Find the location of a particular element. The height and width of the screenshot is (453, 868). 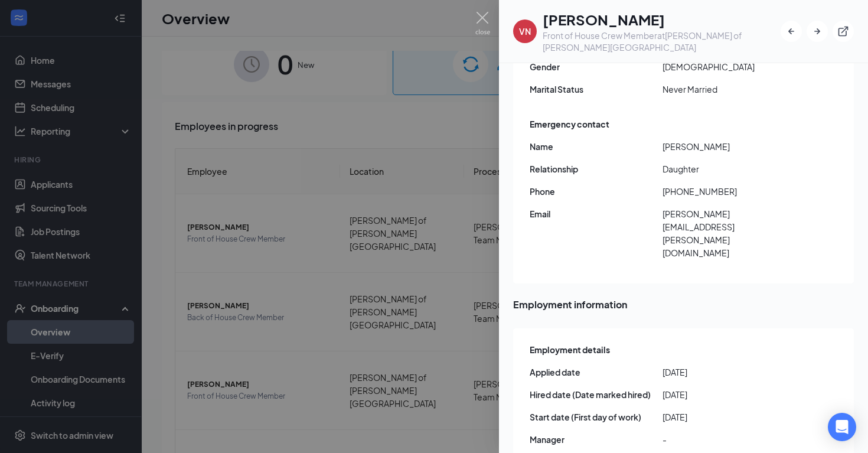

span: Email is located at coordinates (596, 214).